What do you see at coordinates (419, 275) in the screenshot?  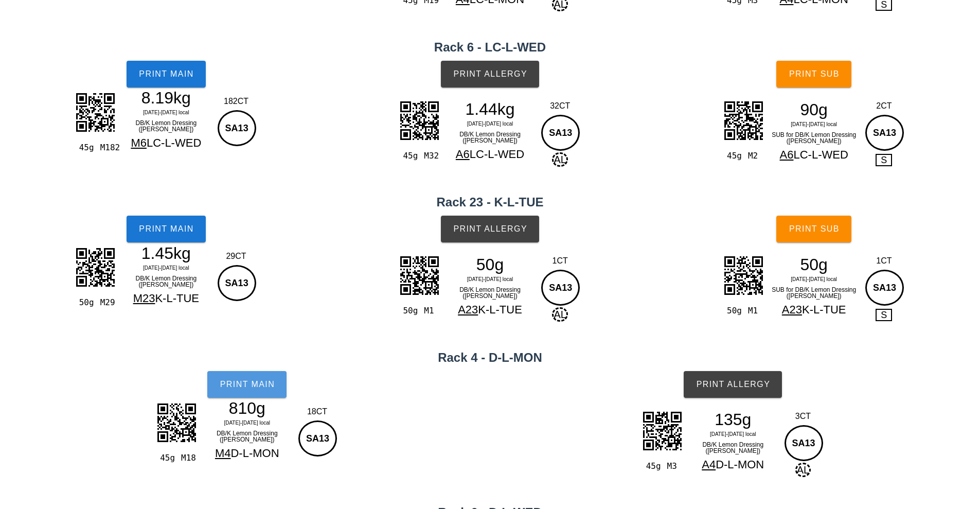 I see `img: k4U4ggUIiaXBJkCenRWJKCJzacoiD3SuTkgBJpGpdnFql2Vd61SmrAB5KvBXa0iAHABEhUBSilrUSSojaUetA6SWbo+QALkVU...` at bounding box center [419, 275].